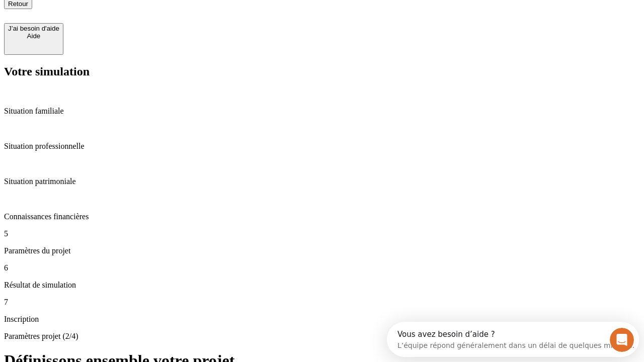 The width and height of the screenshot is (644, 362). Describe the element at coordinates (129, 21) in the screenshot. I see `div: L’équipe répond généralement dans un délai de quelques minutes.` at that location.